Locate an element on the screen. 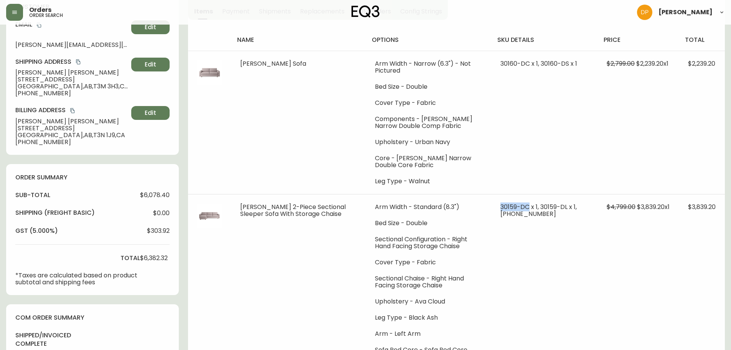 This screenshot has width=731, height=350. h4: order summary is located at coordinates (93, 177).